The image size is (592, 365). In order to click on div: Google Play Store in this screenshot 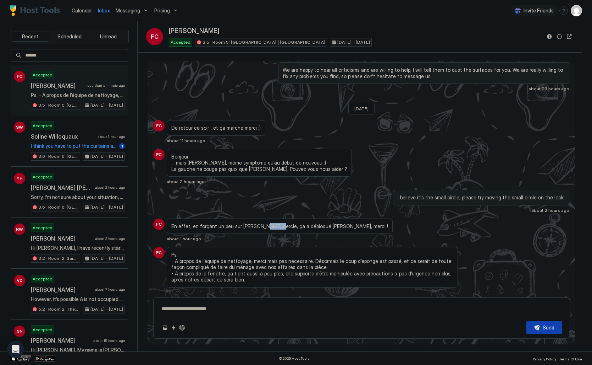, I will do `click(45, 358)`.